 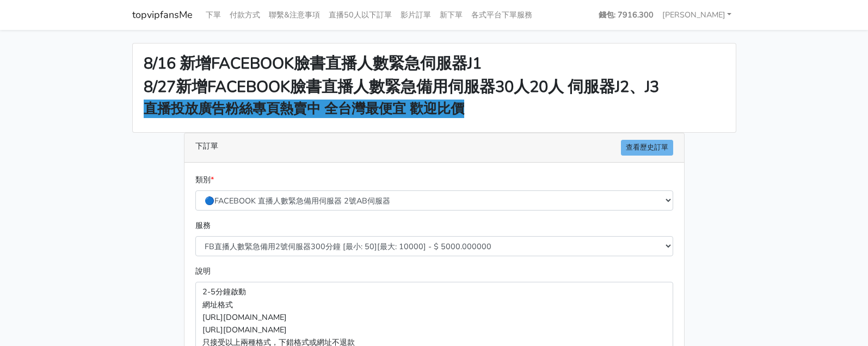 I want to click on div: 下訂單, so click(x=434, y=148).